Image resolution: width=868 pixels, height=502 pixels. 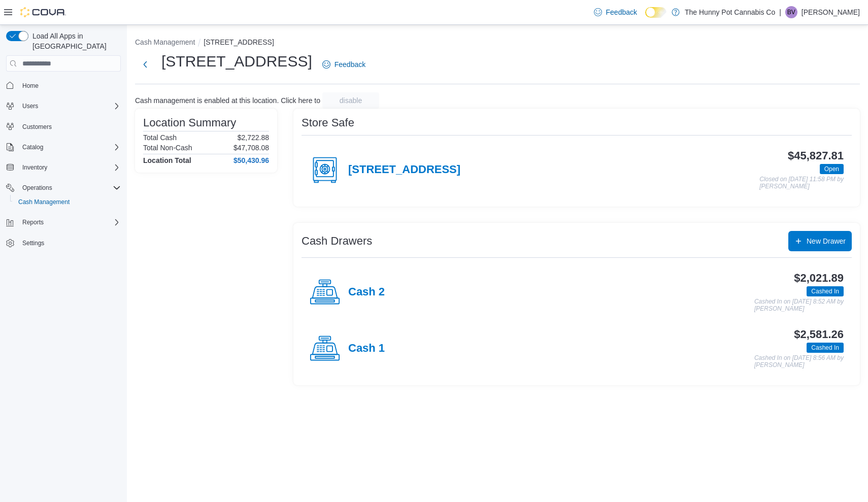 I want to click on a: Customers, so click(x=38, y=127).